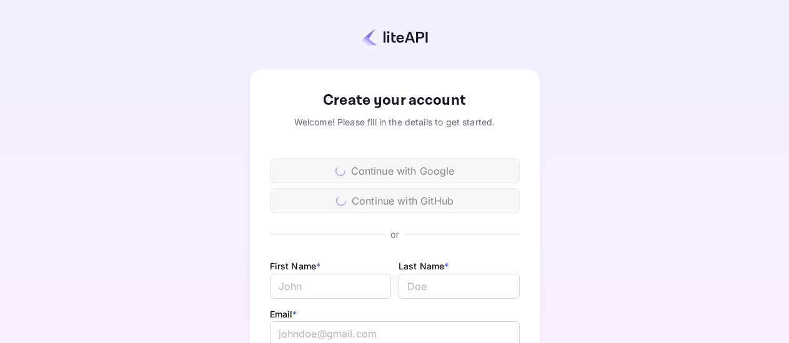  Describe the element at coordinates (395, 171) in the screenshot. I see `div: Continue with Google` at that location.